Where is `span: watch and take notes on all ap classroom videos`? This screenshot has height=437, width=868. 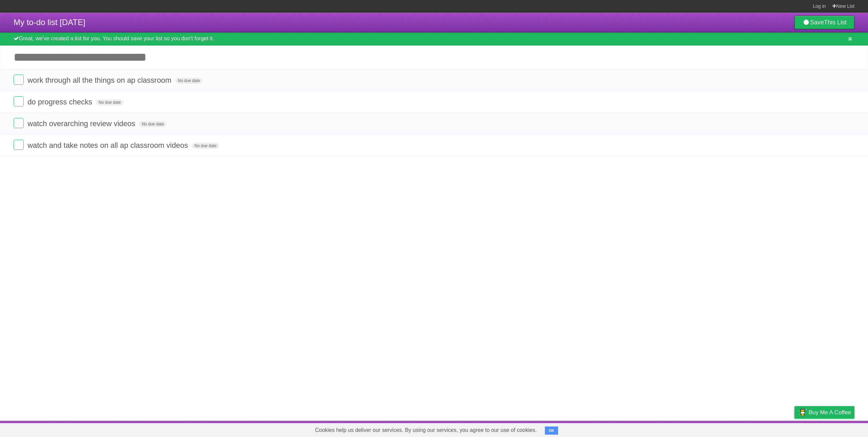
span: watch and take notes on all ap classroom videos is located at coordinates (108, 145).